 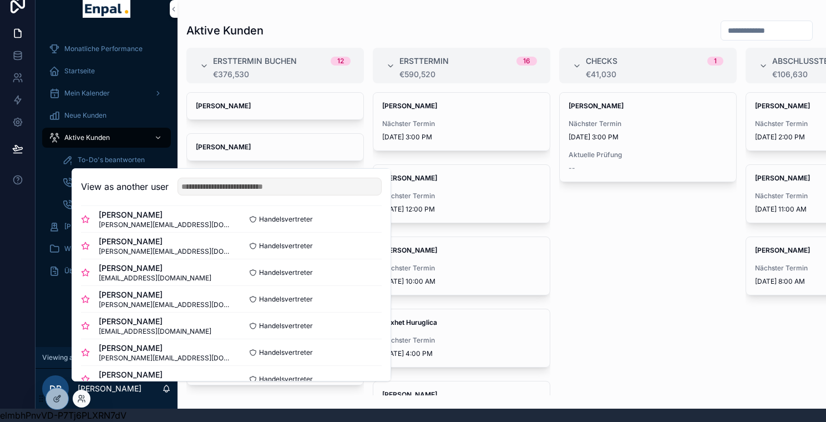 I want to click on a: Ersttermine buchen, so click(x=113, y=182).